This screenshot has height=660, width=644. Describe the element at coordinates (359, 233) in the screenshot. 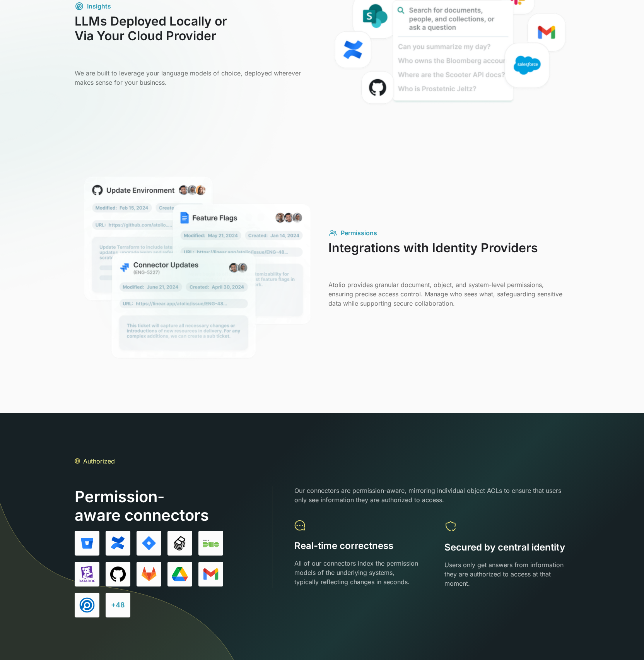

I see `div: Permissions` at that location.